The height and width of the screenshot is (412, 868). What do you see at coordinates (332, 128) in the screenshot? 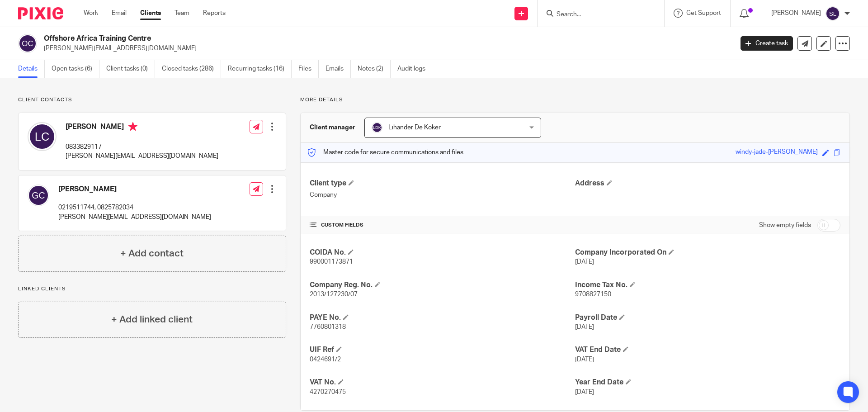
I see `h3: Client manager` at bounding box center [332, 128].